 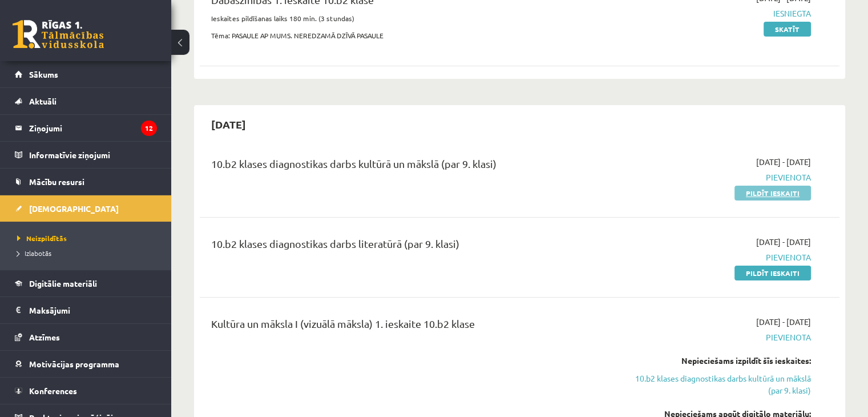 I want to click on a: Motivācijas programma, so click(x=85, y=364).